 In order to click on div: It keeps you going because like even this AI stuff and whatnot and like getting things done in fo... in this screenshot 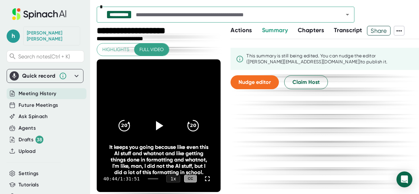, I will do `click(158, 159)`.